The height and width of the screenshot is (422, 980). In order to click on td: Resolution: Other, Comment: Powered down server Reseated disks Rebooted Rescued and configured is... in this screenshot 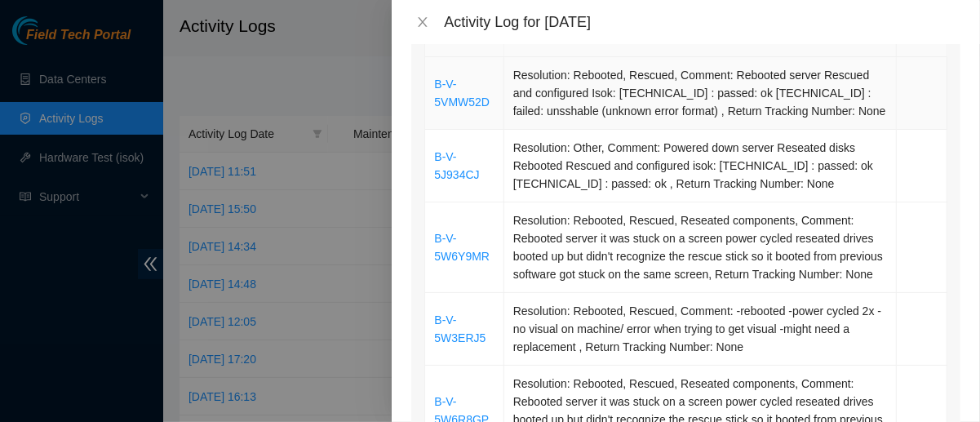, I will do `click(701, 166)`.